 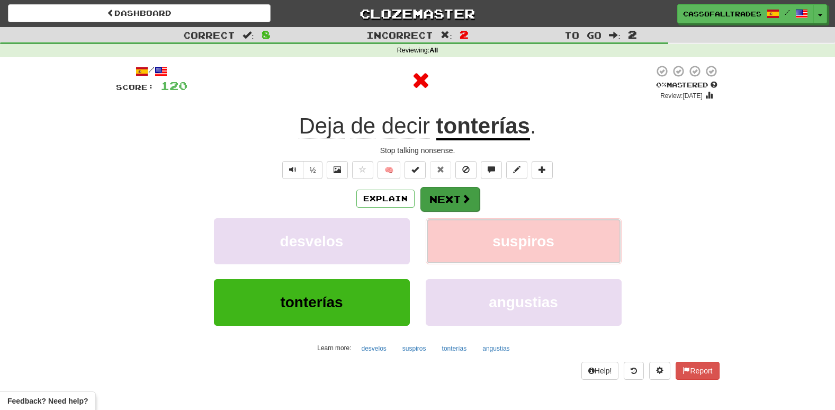 What do you see at coordinates (583, 35) in the screenshot?
I see `span: To go` at bounding box center [583, 35].